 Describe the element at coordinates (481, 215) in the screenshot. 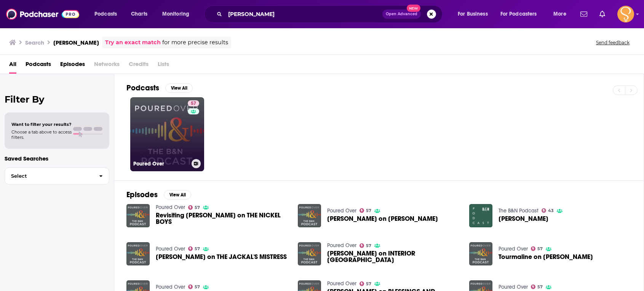

I see `img: Jason Reynolds` at that location.